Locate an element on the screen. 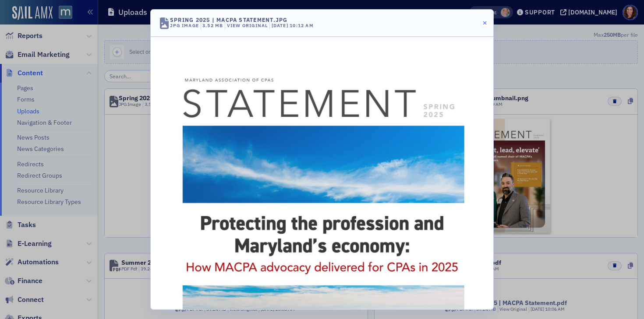 This screenshot has height=319, width=644. a: View Original is located at coordinates (247, 25).